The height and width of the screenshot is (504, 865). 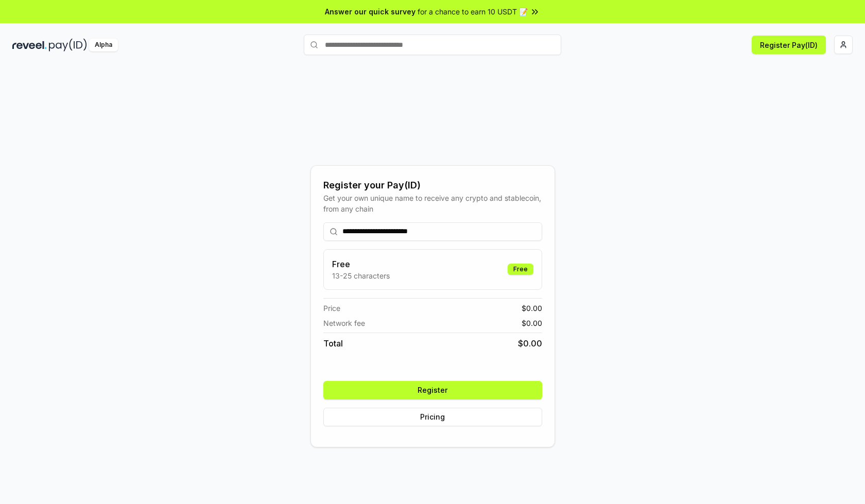 What do you see at coordinates (473, 11) in the screenshot?
I see `span: for a chance to earn 10 USDT 📝` at bounding box center [473, 11].